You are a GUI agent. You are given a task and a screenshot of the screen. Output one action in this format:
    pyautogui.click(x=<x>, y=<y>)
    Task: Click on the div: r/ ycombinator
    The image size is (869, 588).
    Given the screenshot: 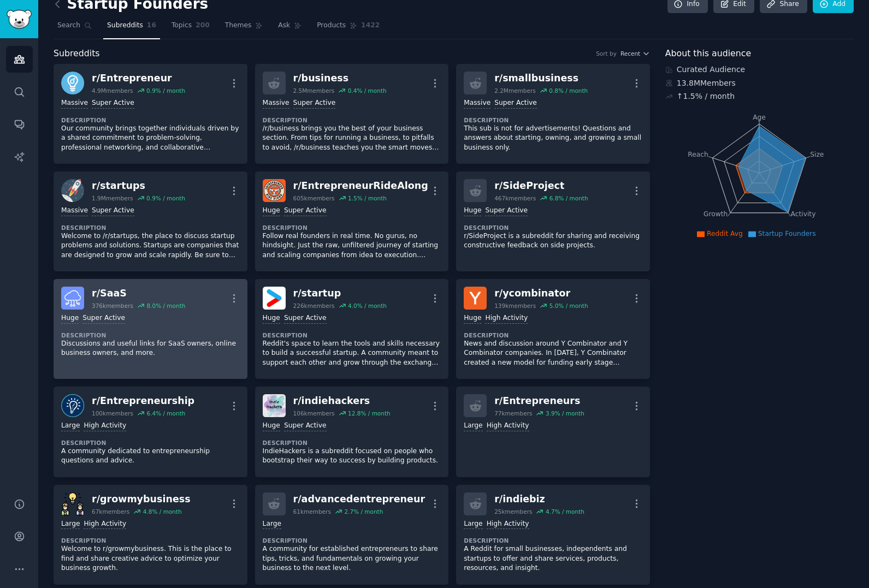 What is the action you would take?
    pyautogui.click(x=540, y=293)
    